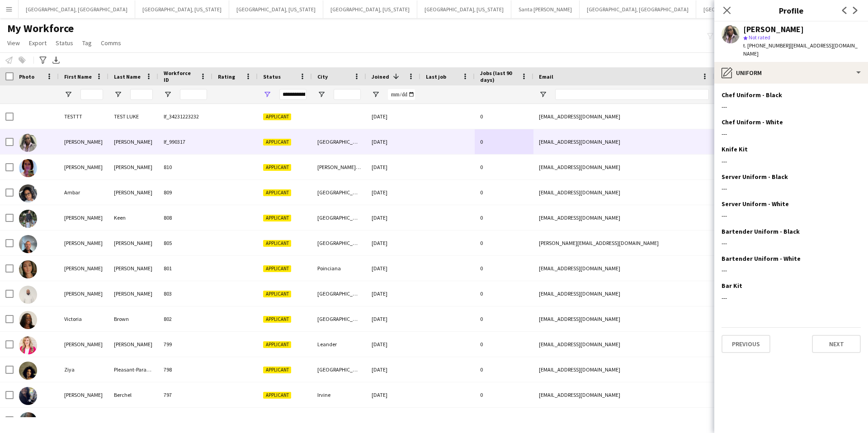  I want to click on img: Victoria Brown, so click(28, 320).